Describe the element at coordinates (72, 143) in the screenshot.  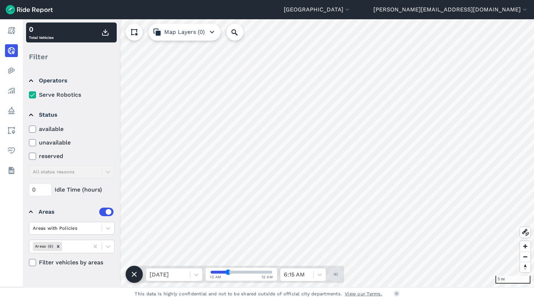
I see `label: unavailable` at that location.